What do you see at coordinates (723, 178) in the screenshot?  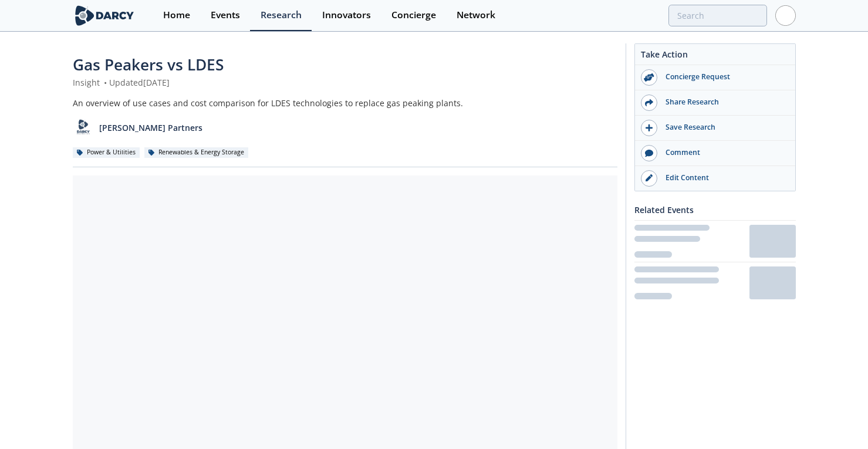 I see `div: Edit Content` at bounding box center [723, 178].